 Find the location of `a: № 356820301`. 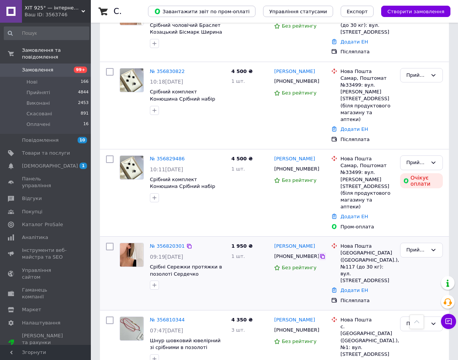

a: № 356820301 is located at coordinates (167, 246).